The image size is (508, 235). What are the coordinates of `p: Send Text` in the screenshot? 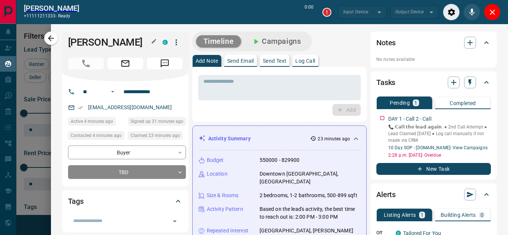 It's located at (275, 61).